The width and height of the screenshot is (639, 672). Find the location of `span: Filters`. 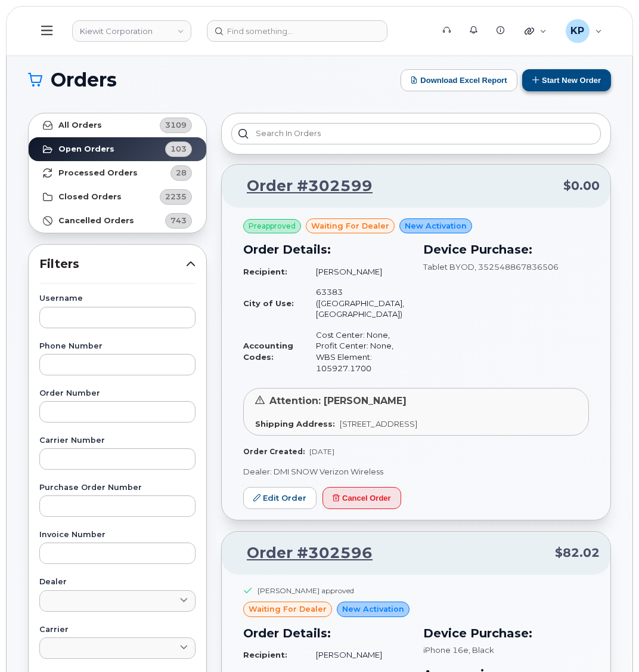

span: Filters is located at coordinates (113, 264).